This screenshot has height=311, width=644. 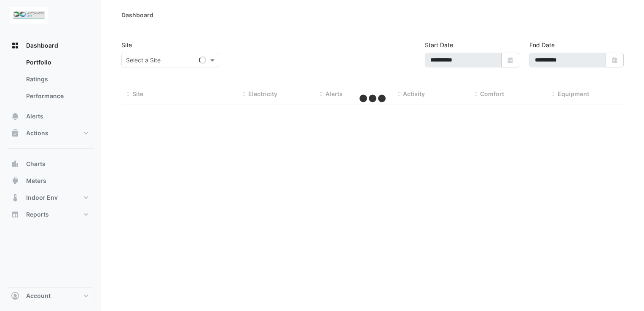 I want to click on app-icon: Charts, so click(x=15, y=164).